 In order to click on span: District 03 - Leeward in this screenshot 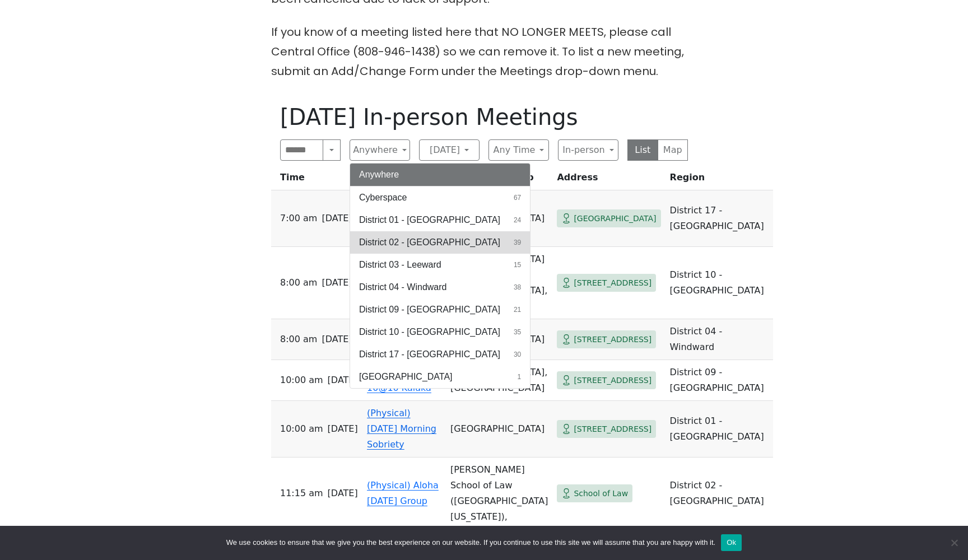, I will do `click(400, 265)`.